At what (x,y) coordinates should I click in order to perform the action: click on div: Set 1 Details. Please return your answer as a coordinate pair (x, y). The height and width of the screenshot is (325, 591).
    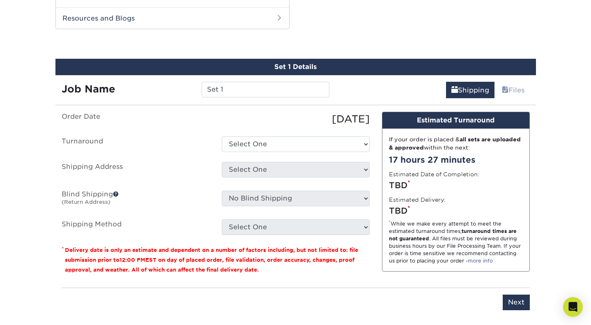
    Looking at the image, I should click on (296, 67).